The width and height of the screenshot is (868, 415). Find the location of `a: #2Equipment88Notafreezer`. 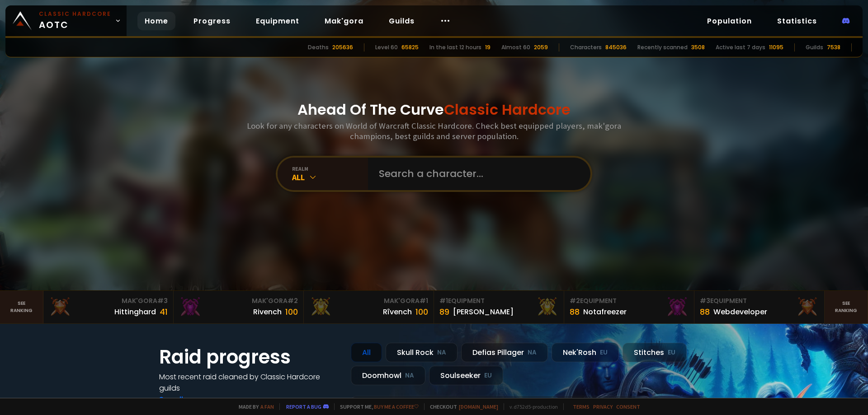

a: #2Equipment88Notafreezer is located at coordinates (629, 307).